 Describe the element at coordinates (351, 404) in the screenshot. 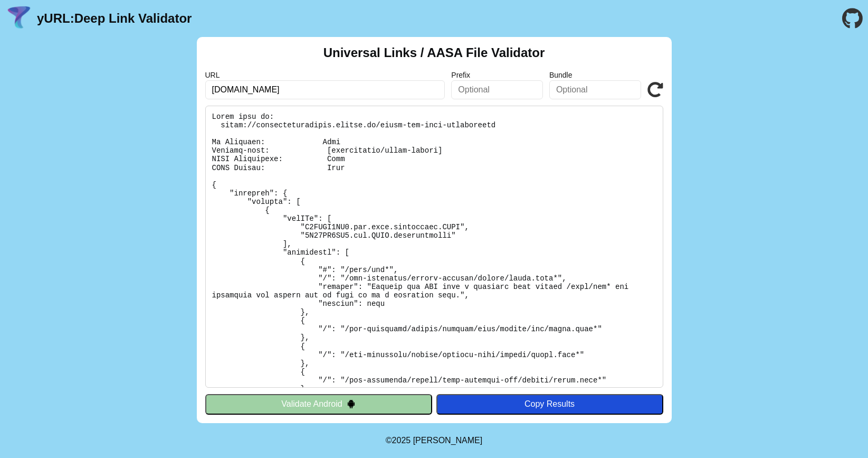

I see `img: droidIcon.svg` at that location.